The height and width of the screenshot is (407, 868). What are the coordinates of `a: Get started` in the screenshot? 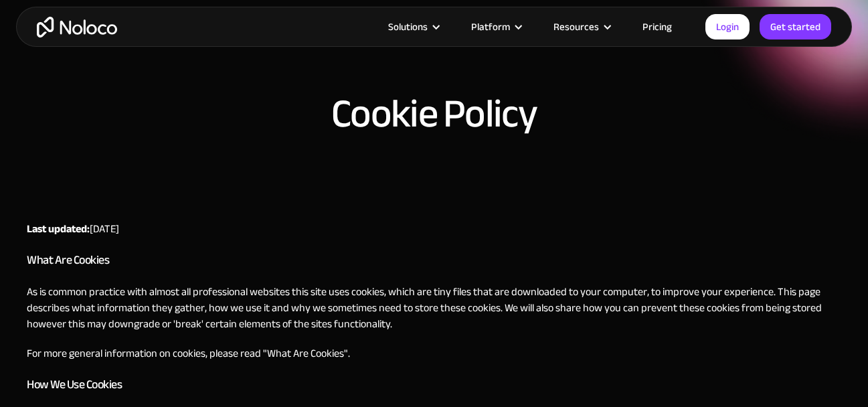 It's located at (795, 27).